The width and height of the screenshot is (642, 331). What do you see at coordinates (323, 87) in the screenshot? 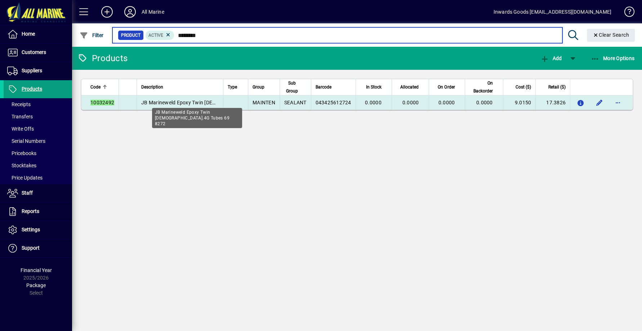
I see `span: Barcode` at bounding box center [323, 87].